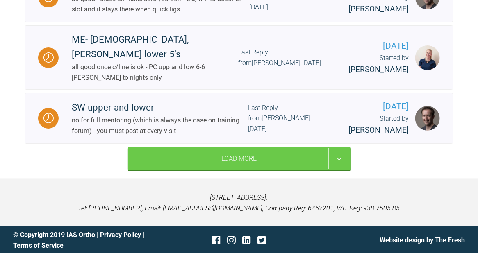 This screenshot has width=478, height=253. Describe the element at coordinates (38, 246) in the screenshot. I see `a: Terms of Service` at that location.